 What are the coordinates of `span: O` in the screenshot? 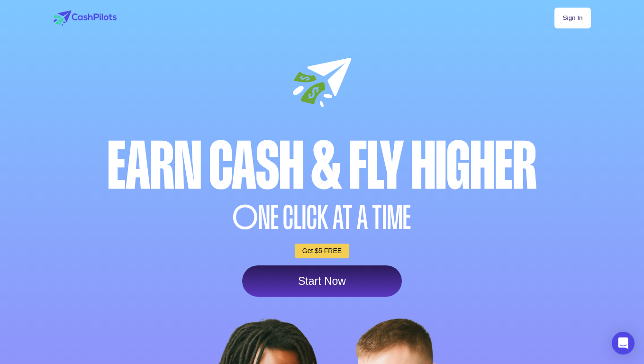 It's located at (245, 217).